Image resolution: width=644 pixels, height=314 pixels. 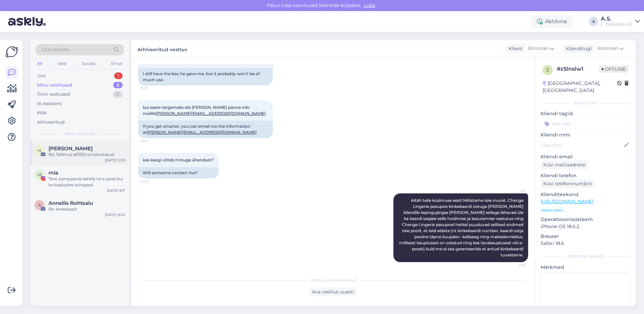 What do you see at coordinates (117, 85) in the screenshot?
I see `div: 3` at bounding box center [117, 85].